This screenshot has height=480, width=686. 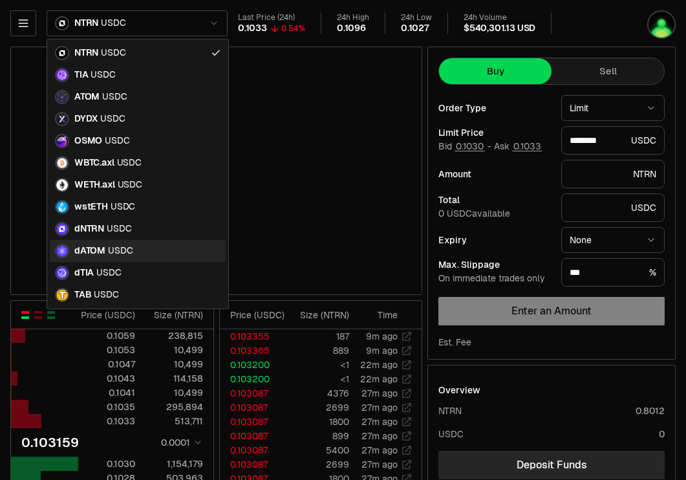 What do you see at coordinates (86, 53) in the screenshot?
I see `span: NTRN` at bounding box center [86, 53].